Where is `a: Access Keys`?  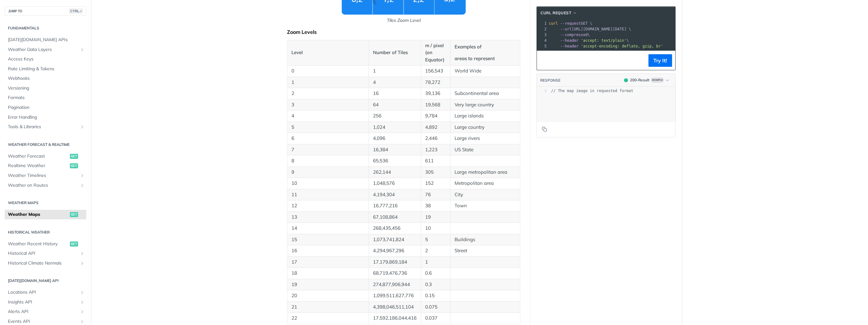 a: Access Keys is located at coordinates (45, 59).